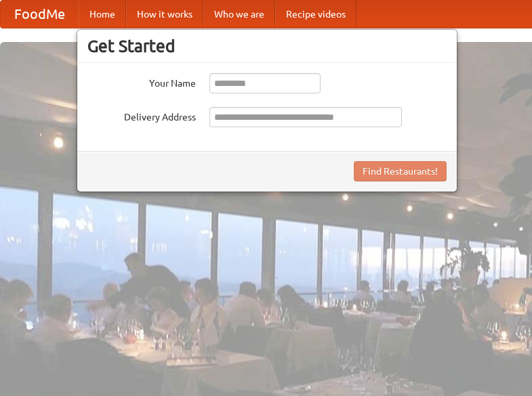 The image size is (532, 396). What do you see at coordinates (102, 15) in the screenshot?
I see `a: Home` at bounding box center [102, 15].